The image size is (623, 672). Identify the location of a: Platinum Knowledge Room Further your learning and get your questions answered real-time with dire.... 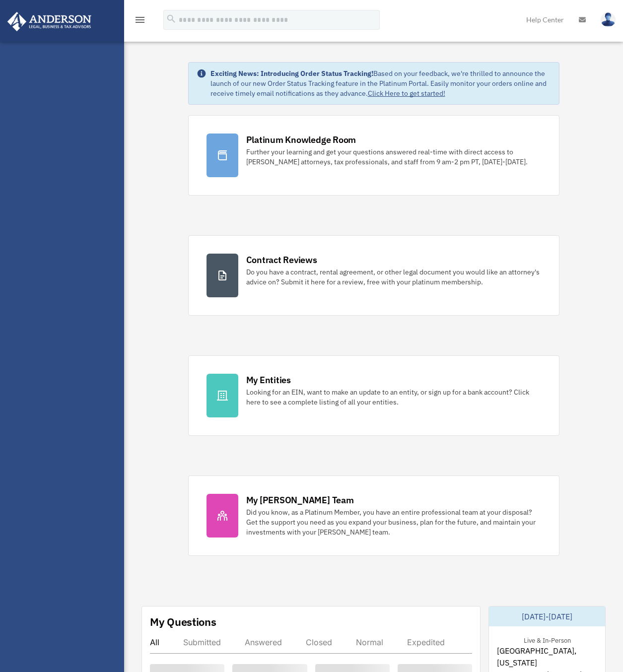
(374, 156).